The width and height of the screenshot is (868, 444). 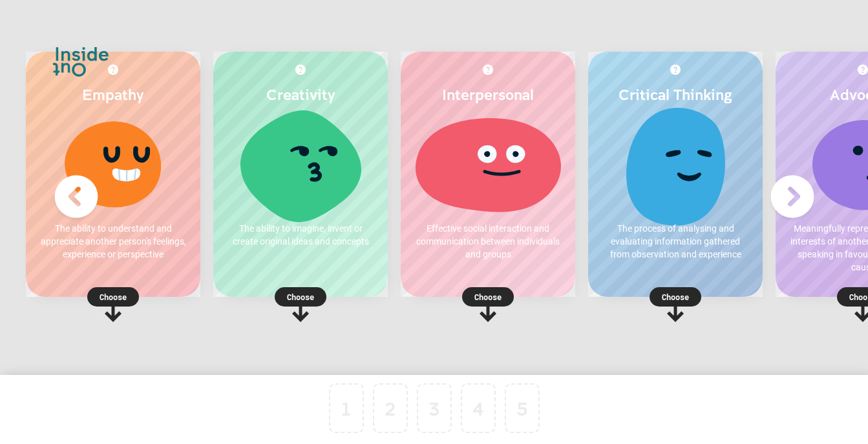 I want to click on p: Effective social interaction and communication between individuals and groups, so click(x=488, y=242).